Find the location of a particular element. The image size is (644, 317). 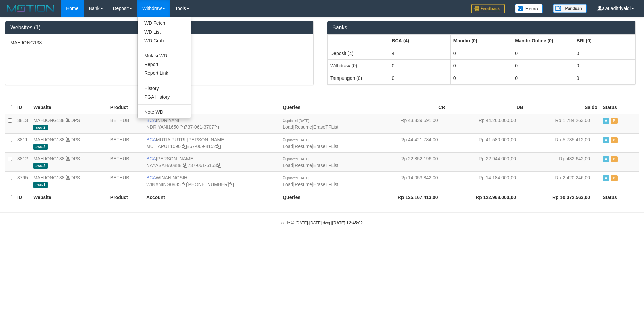

td: Rp 14.184.000,00 is located at coordinates (487, 181).